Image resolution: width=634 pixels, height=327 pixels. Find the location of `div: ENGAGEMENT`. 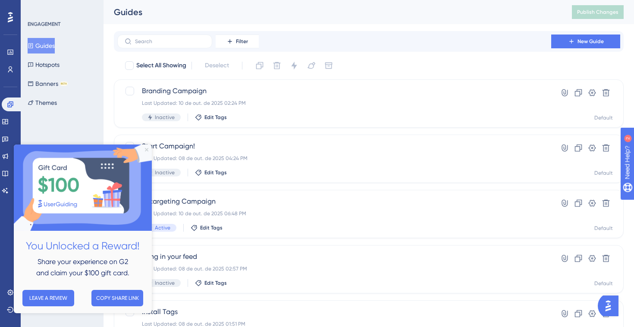

div: ENGAGEMENT is located at coordinates (44, 24).